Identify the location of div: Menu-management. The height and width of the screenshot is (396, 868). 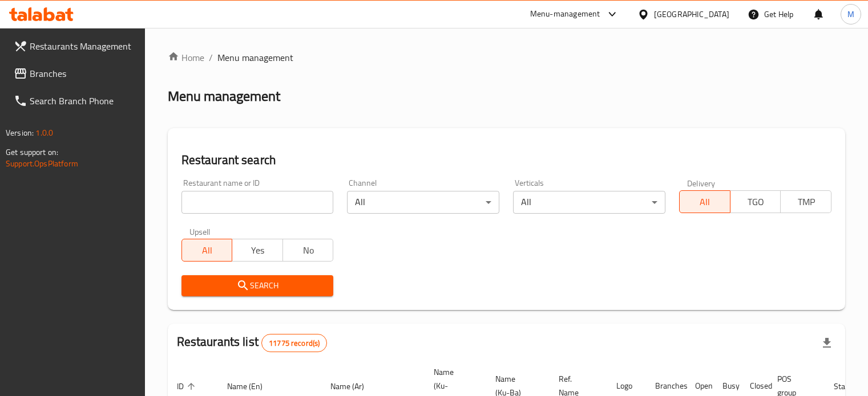
(565, 14).